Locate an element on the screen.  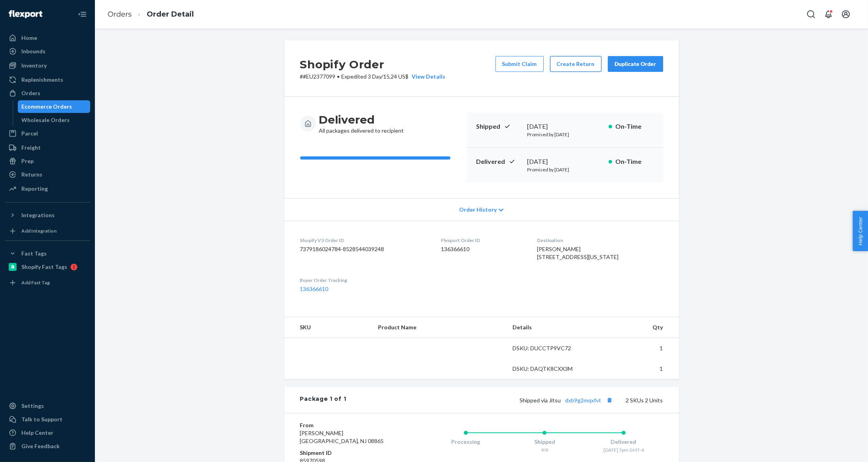
div: Shopify Fast Tags is located at coordinates (44, 267).